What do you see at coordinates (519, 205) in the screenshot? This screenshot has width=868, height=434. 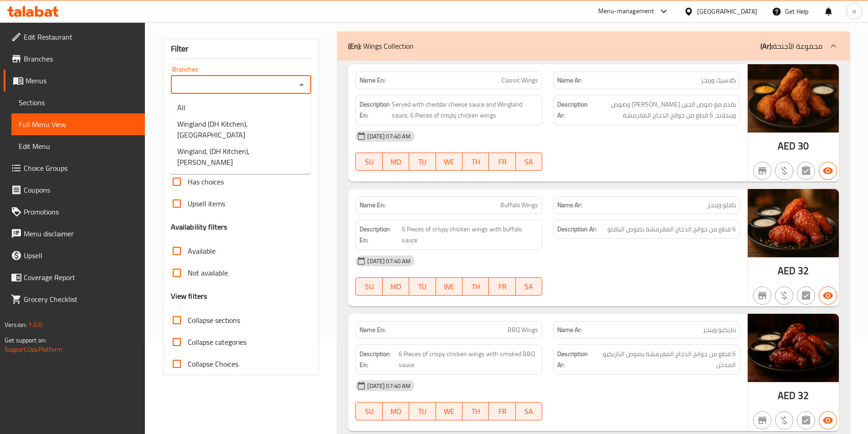 I see `span: Buffalo Wings` at bounding box center [519, 205].